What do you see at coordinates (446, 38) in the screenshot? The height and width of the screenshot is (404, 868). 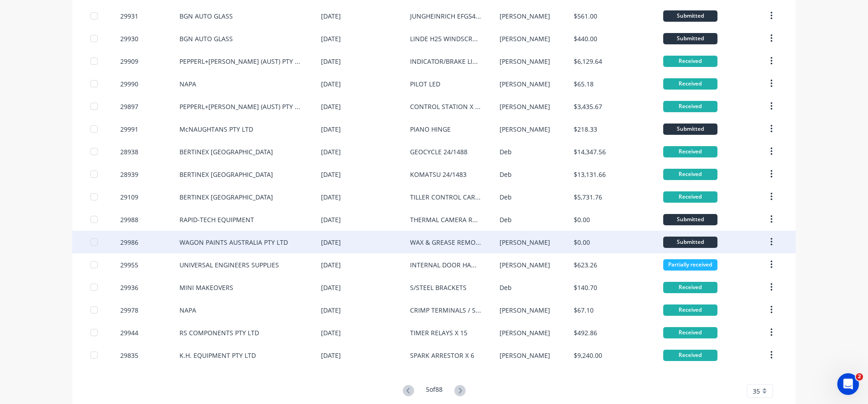 I see `div: LINDE H25 WINDSCREEN GLASS FITMENT` at bounding box center [446, 38].